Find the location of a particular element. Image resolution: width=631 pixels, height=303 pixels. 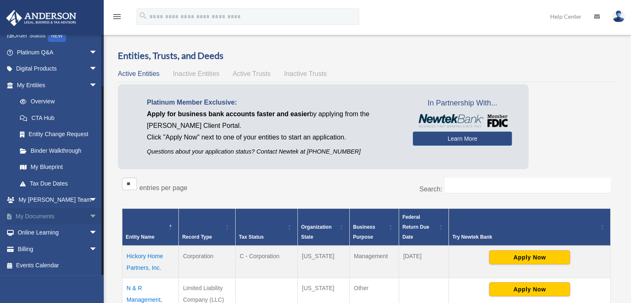

td: Hickory Home Partners, Inc. is located at coordinates (150, 262).